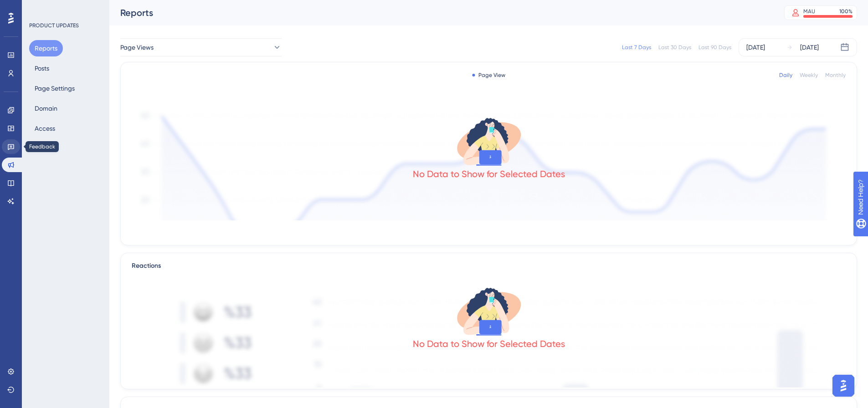  What do you see at coordinates (45, 128) in the screenshot?
I see `button: Access` at bounding box center [45, 128].